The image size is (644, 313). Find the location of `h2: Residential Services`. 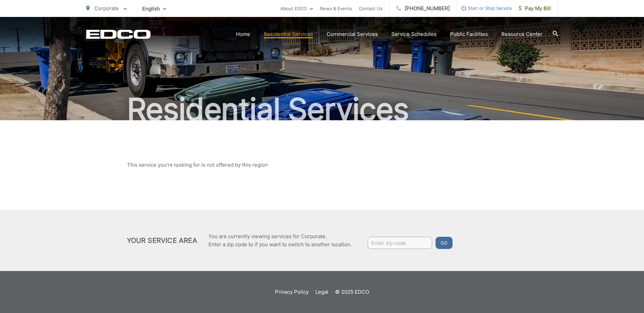

h2: Residential Services is located at coordinates (322, 110).